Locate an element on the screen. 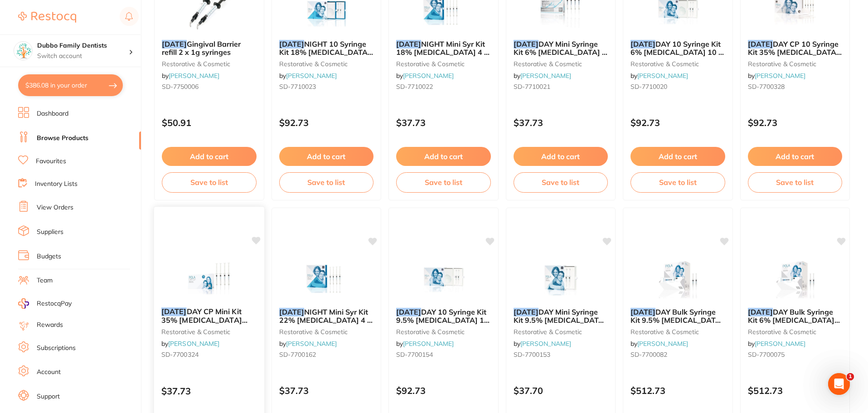 Image resolution: width=868 pixels, height=413 pixels. button: $386.08 in your order is located at coordinates (70, 85).